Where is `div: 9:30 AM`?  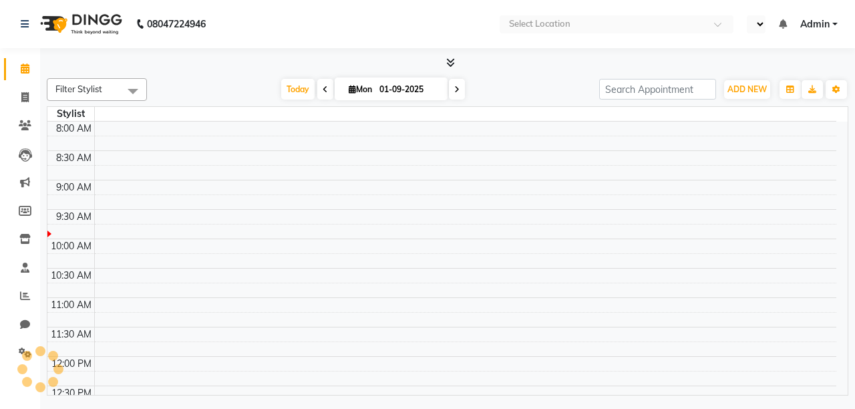 div: 9:30 AM is located at coordinates (73, 216).